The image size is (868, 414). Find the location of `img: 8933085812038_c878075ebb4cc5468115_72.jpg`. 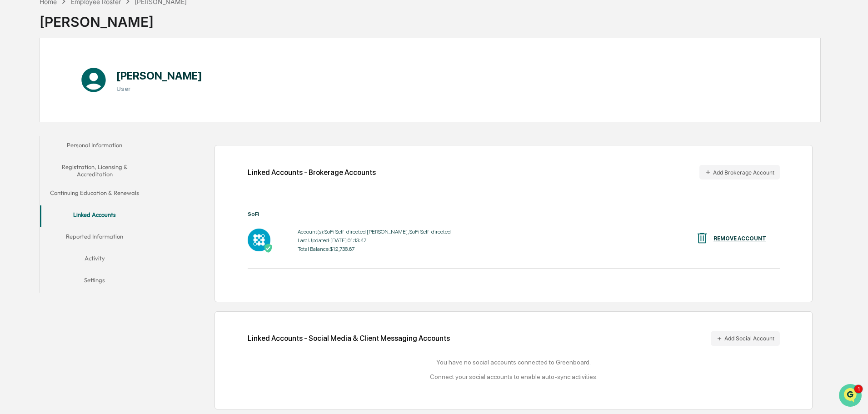

img: 8933085812038_c878075ebb4cc5468115_72.jpg is located at coordinates (27, 78).